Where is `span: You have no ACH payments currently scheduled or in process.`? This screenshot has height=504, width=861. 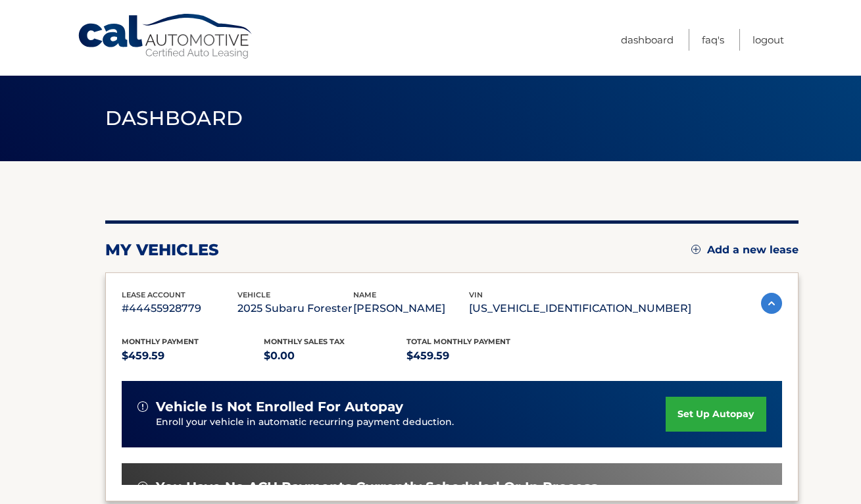
span: You have no ACH payments currently scheduled or in process. is located at coordinates (378, 487).